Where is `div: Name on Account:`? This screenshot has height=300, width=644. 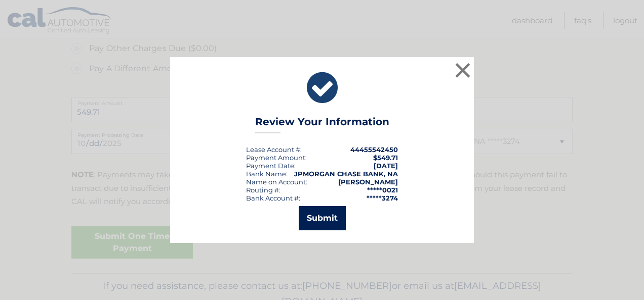
div: Name on Account: is located at coordinates (276, 182).